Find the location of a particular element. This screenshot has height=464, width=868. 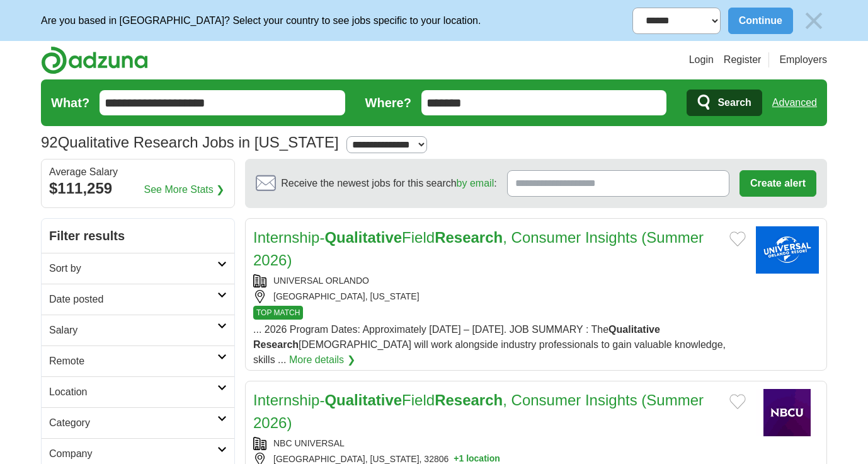

h2: Filter results is located at coordinates (138, 236).